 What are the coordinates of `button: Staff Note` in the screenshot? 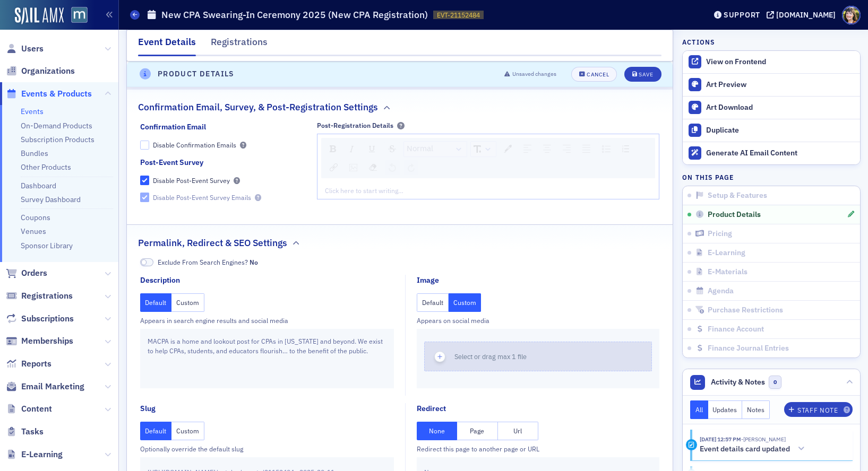 It's located at (818, 410).